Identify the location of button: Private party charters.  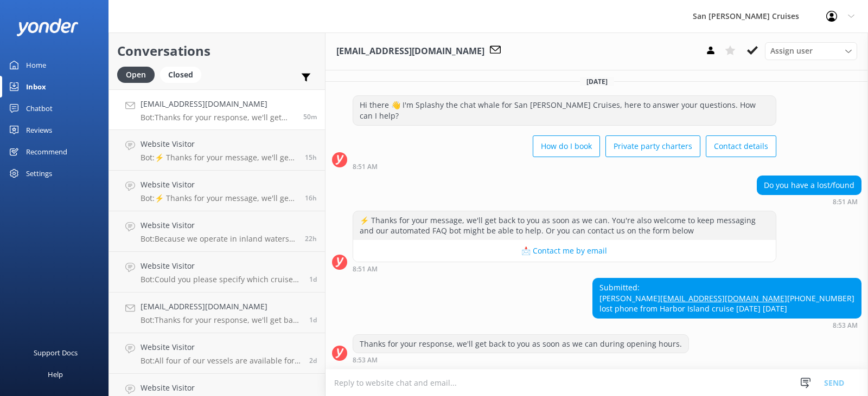
(652, 146).